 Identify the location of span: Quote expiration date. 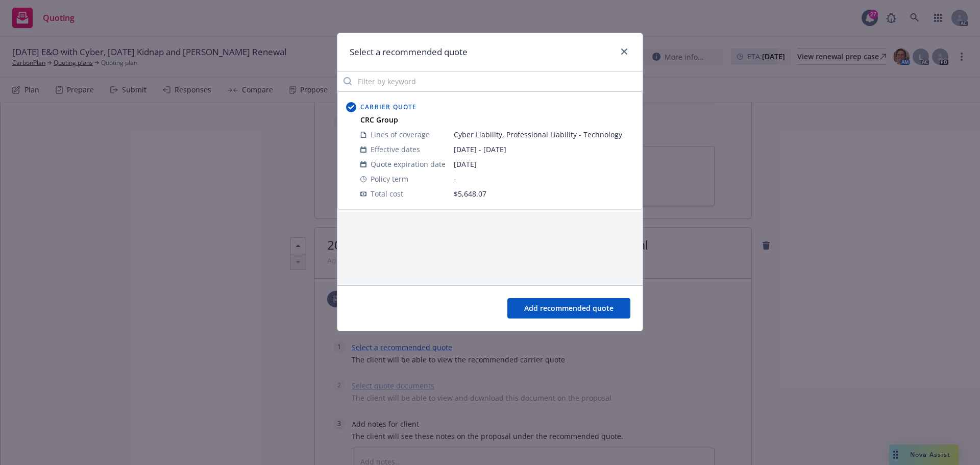
(408, 164).